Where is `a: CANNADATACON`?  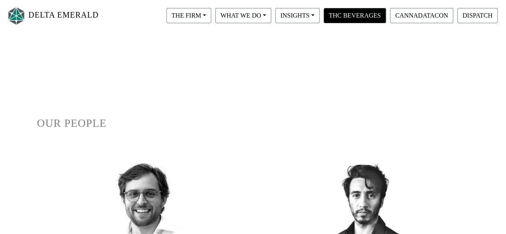 a: CANNADATACON is located at coordinates (422, 15).